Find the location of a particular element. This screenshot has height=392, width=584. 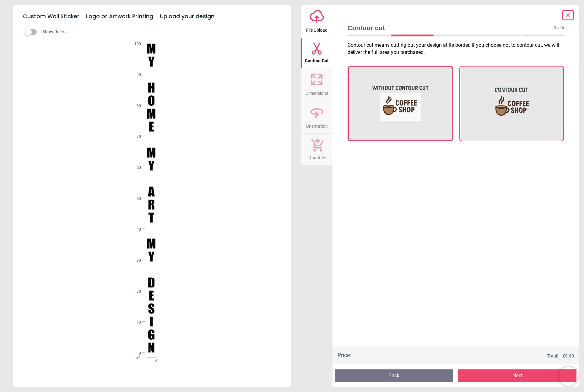

button: Orientation is located at coordinates (317, 117).